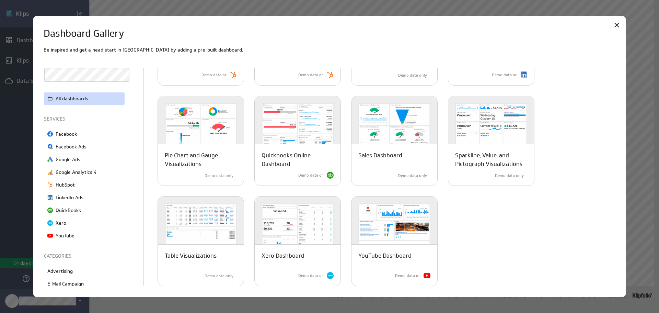 This screenshot has width=659, height=313. Describe the element at coordinates (283, 255) in the screenshot. I see `p: Xero Dashboard` at that location.